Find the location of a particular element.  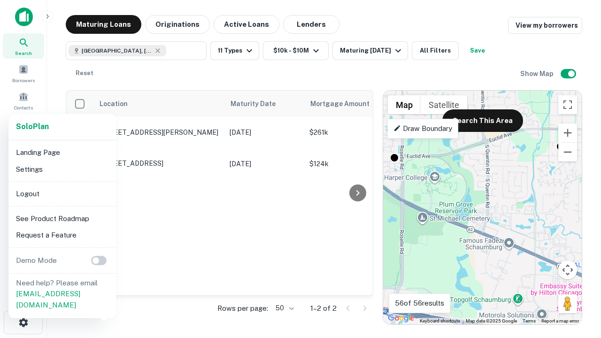

li: Logout is located at coordinates (62, 194).